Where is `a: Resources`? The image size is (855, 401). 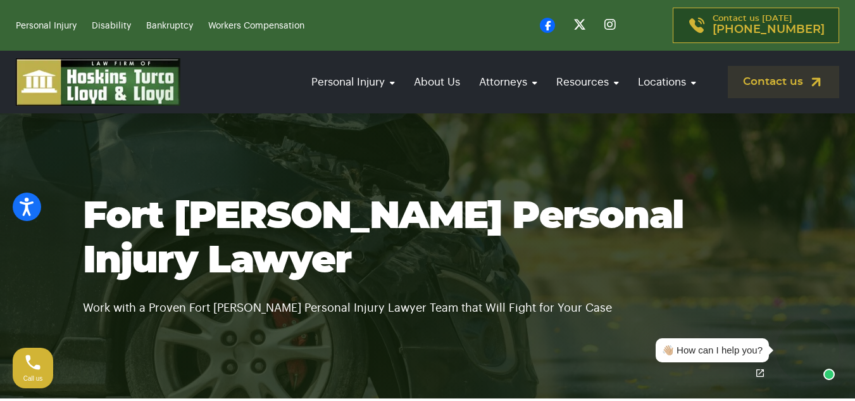 a: Resources is located at coordinates (587, 82).